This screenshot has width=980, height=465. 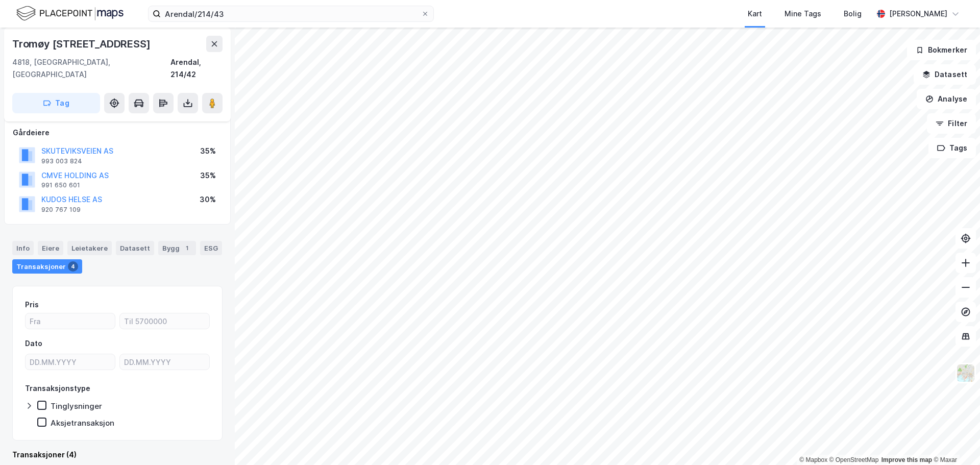 I want to click on div: Gårdeiere, so click(x=118, y=133).